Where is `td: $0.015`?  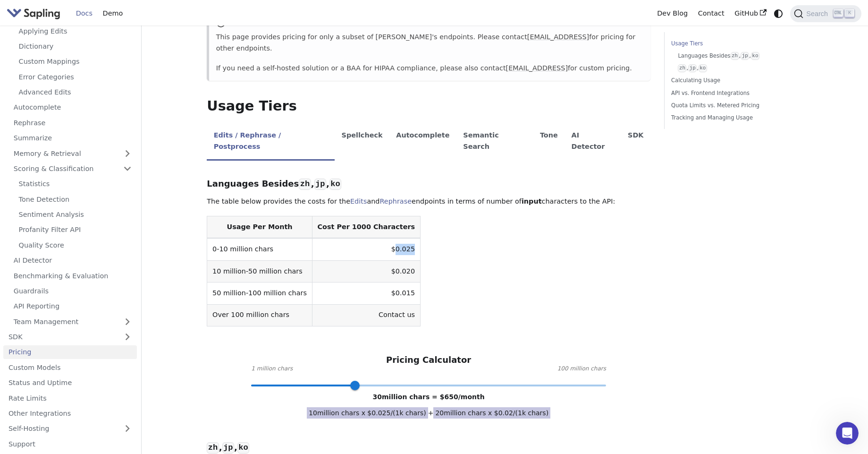
td: $0.015 is located at coordinates (366, 293).